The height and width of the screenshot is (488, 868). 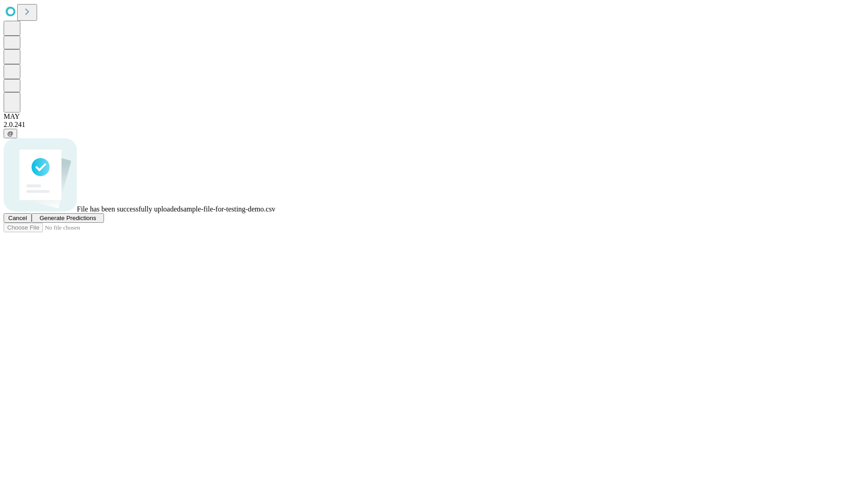 I want to click on button: Cancel, so click(x=18, y=217).